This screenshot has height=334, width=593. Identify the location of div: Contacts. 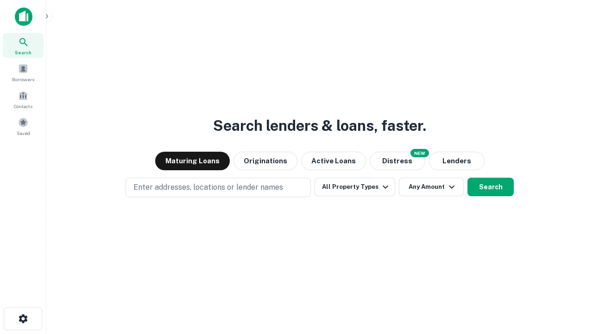
(23, 99).